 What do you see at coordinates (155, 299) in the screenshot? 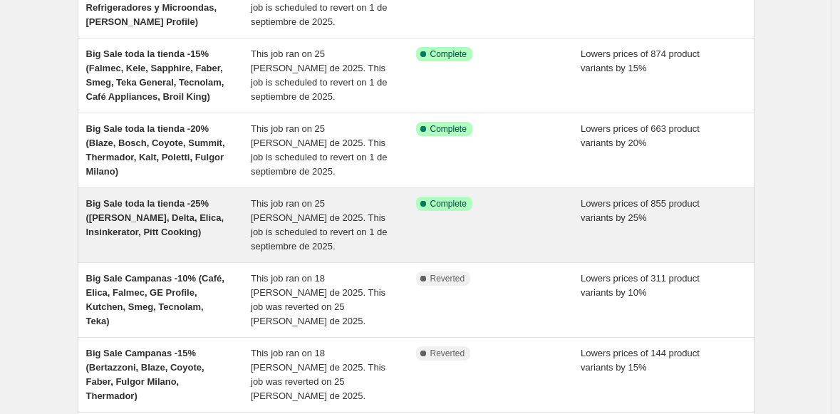
I see `span: Big Sale Campanas -10% (Café, Elica, Falmec, GE Profile, Kutchen, Smeg, Tecnolam, Teka)` at bounding box center [155, 299].